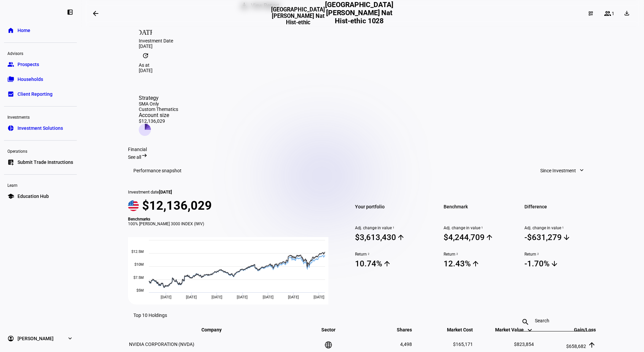  What do you see at coordinates (363, 41) in the screenshot?
I see `div: Investment Date` at bounding box center [363, 41].